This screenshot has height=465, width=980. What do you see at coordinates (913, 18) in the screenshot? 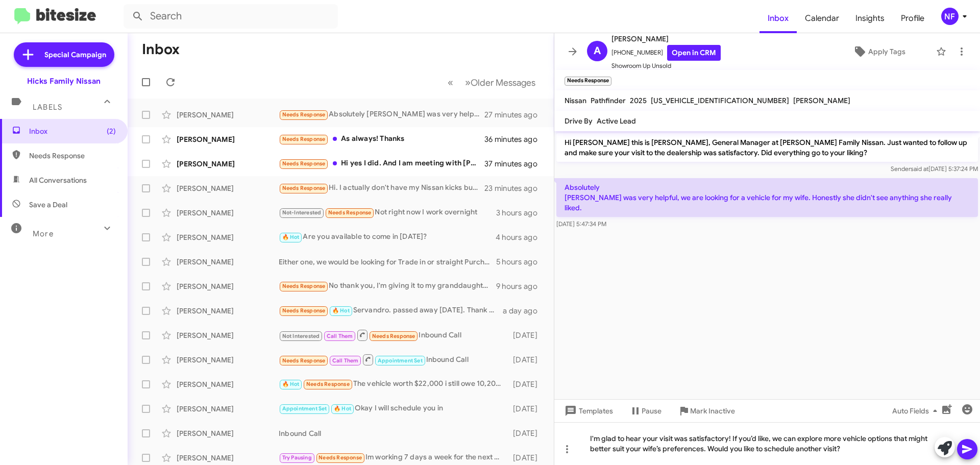
I see `a: Profile` at bounding box center [913, 18].